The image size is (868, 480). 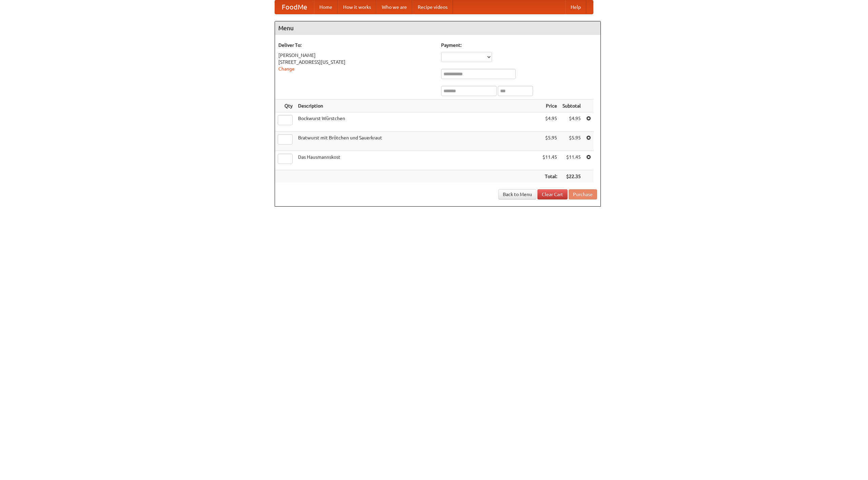 What do you see at coordinates (417, 122) in the screenshot?
I see `td: Bockwurst Würstchen` at bounding box center [417, 122].